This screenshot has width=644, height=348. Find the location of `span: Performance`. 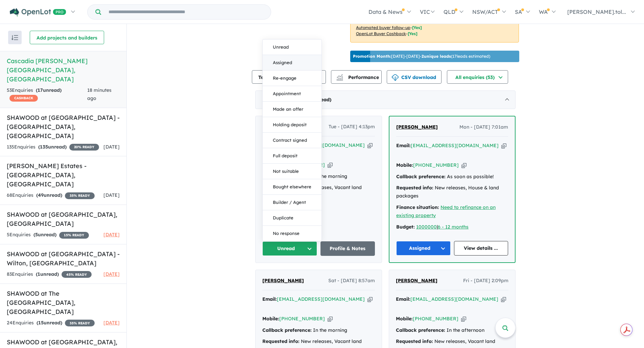

span: Performance is located at coordinates (358, 77).